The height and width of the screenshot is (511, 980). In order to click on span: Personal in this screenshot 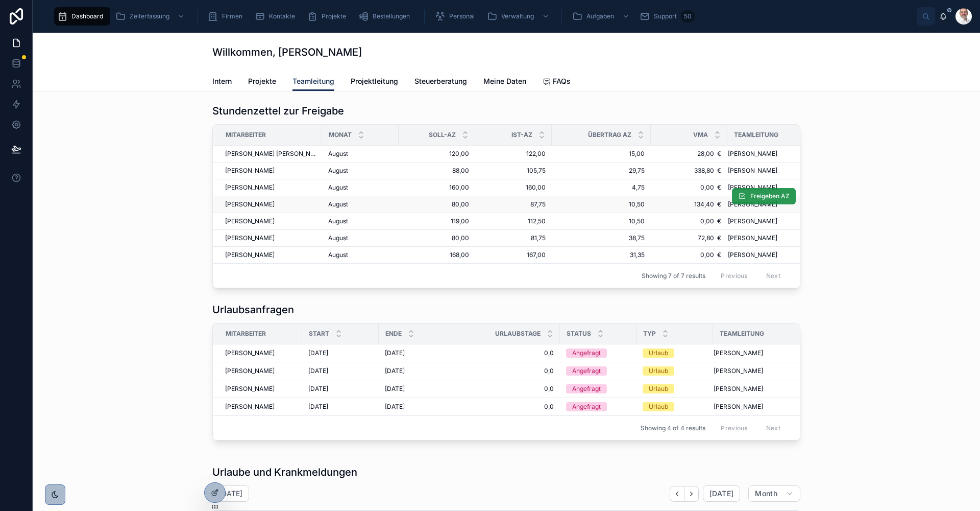, I will do `click(462, 17)`.